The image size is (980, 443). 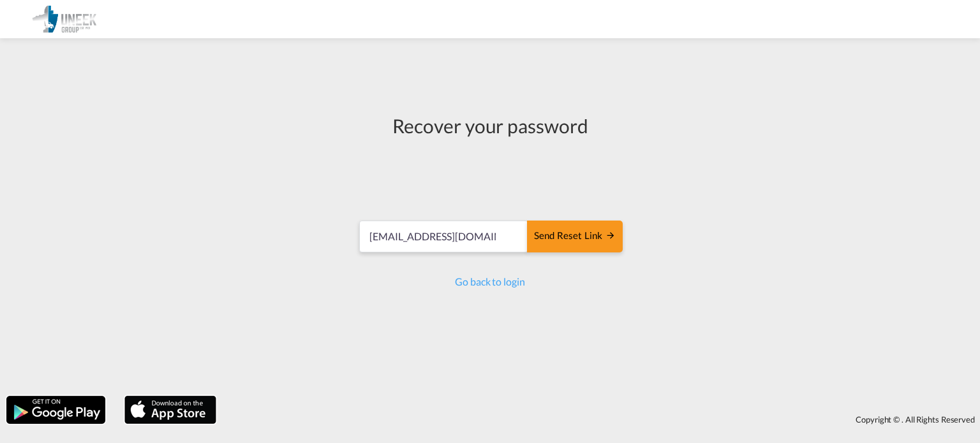 What do you see at coordinates (610, 235) in the screenshot?
I see `md-icon: icon-arrow-right` at bounding box center [610, 235].